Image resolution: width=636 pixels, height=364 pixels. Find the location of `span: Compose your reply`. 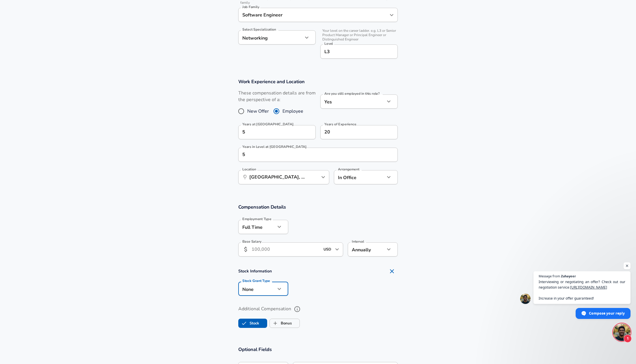

span: Compose your reply is located at coordinates (607, 313).